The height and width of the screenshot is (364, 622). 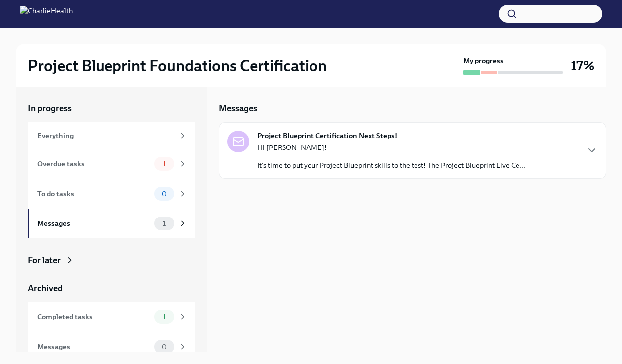 What do you see at coordinates (111, 288) in the screenshot?
I see `a: Archived` at bounding box center [111, 288].